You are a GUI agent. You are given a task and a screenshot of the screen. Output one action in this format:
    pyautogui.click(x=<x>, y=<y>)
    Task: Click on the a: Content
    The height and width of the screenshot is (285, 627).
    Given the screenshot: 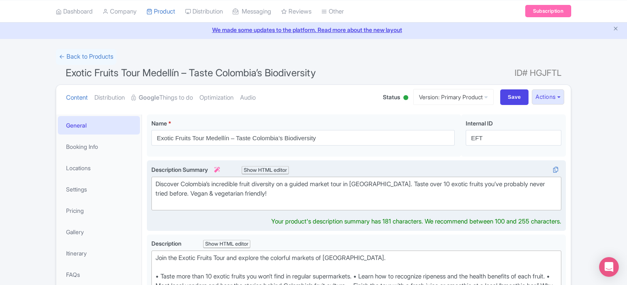 What is the action you would take?
    pyautogui.click(x=77, y=98)
    